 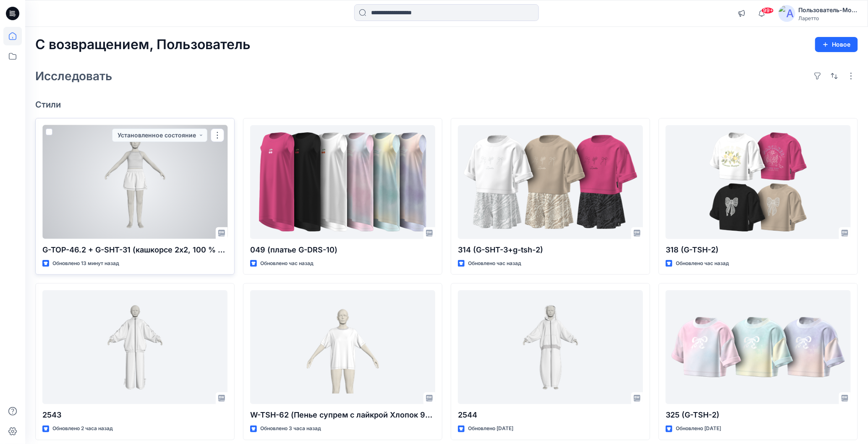 I want to click on span: 99+, so click(x=767, y=11).